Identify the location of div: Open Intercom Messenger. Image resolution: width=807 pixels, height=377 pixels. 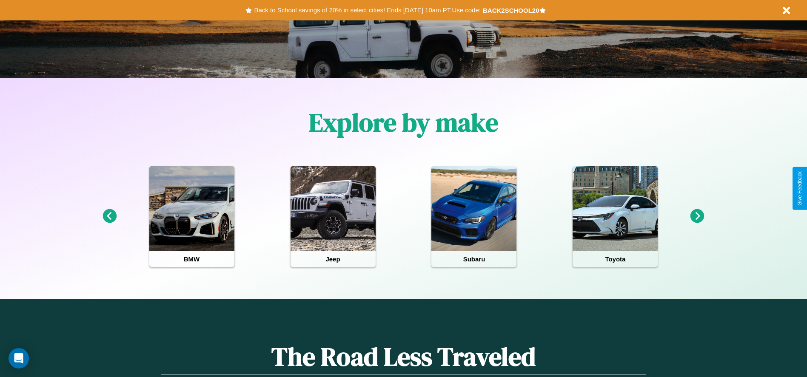
(19, 358).